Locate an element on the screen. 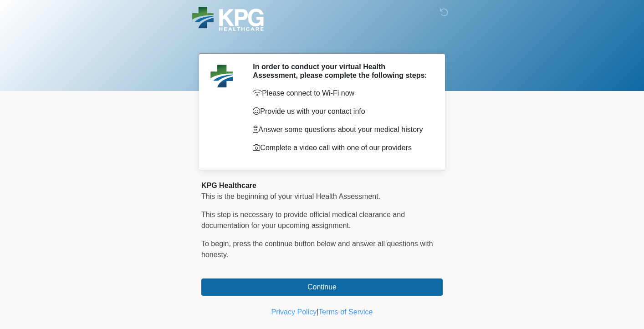  p: Please connect to Wi-Fi now is located at coordinates (341, 93).